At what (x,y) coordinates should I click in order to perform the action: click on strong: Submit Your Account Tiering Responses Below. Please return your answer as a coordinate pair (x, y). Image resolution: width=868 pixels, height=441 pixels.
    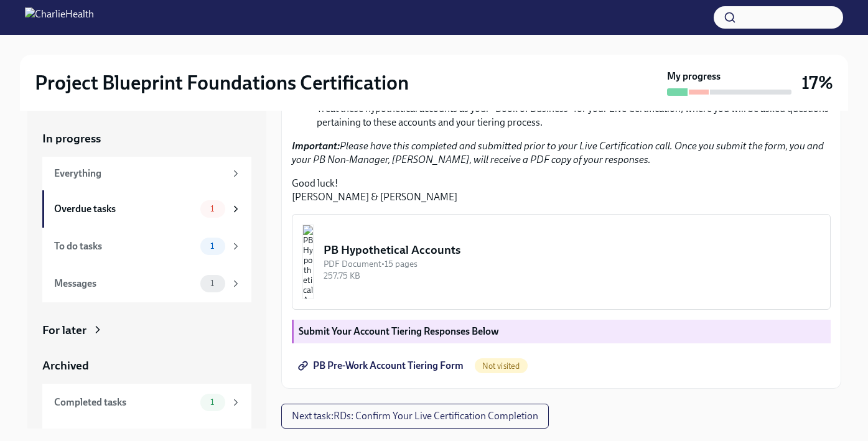
    Looking at the image, I should click on (399, 331).